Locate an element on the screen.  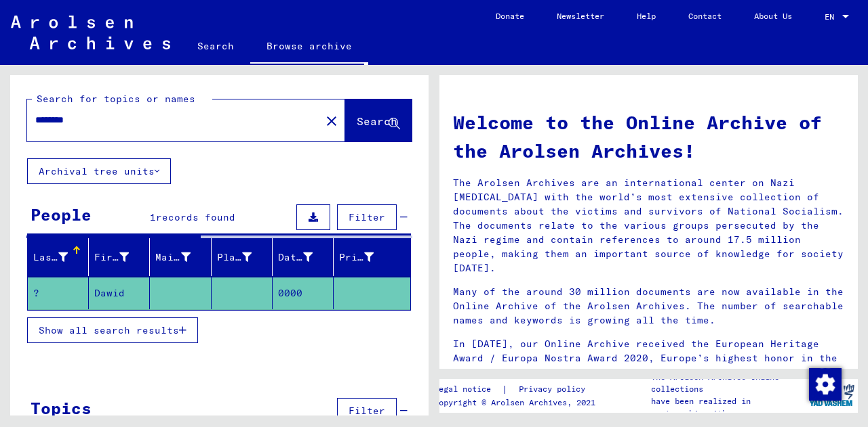
img: Change consent is located at coordinates (825, 385).